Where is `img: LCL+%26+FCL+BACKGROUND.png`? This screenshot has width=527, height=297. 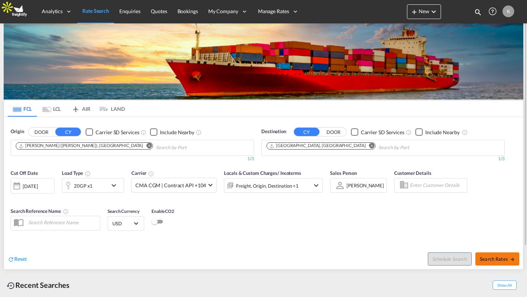 img: LCL+%26+FCL+BACKGROUND.png is located at coordinates (263, 61).